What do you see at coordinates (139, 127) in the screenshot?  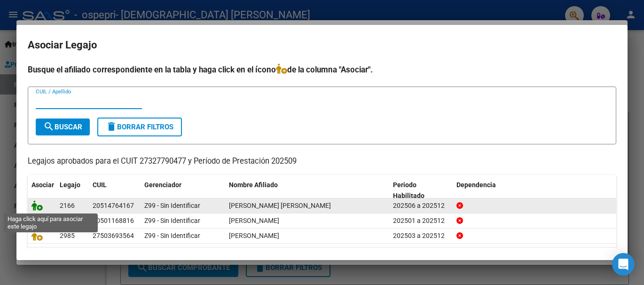 I see `button: Borrar Filtros` at bounding box center [139, 127].